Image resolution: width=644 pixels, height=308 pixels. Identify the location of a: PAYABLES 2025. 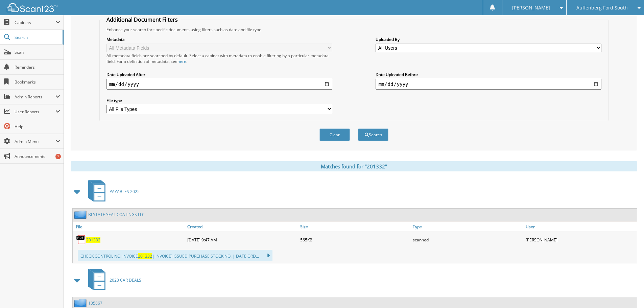
(112, 191).